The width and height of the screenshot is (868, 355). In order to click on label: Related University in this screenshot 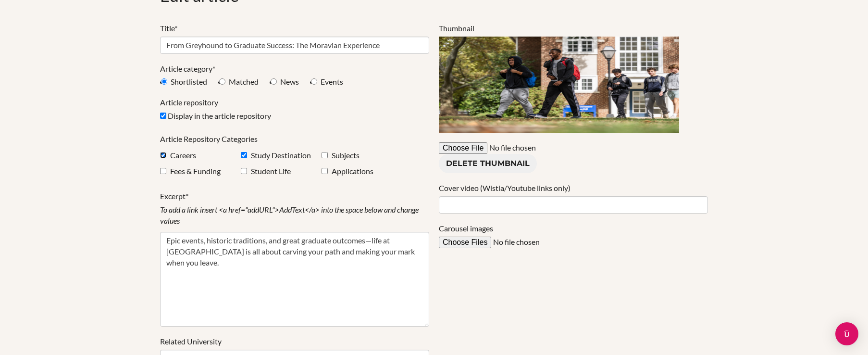, I will do `click(191, 341)`.